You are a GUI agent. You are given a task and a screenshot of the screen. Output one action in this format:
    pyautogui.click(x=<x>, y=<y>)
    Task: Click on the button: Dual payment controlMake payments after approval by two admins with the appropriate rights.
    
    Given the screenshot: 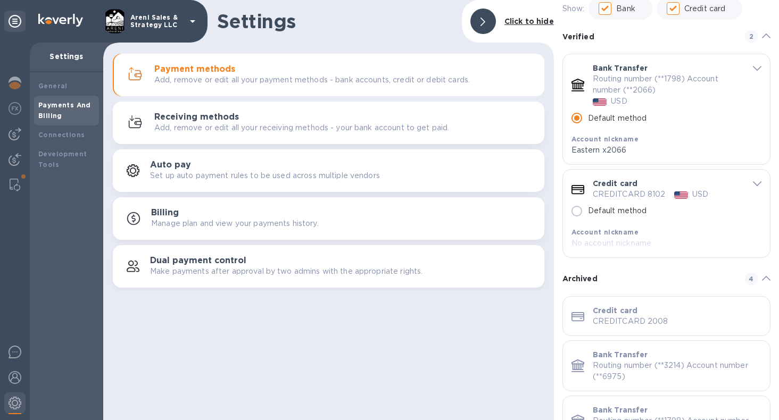 What is the action you would take?
    pyautogui.click(x=328, y=266)
    